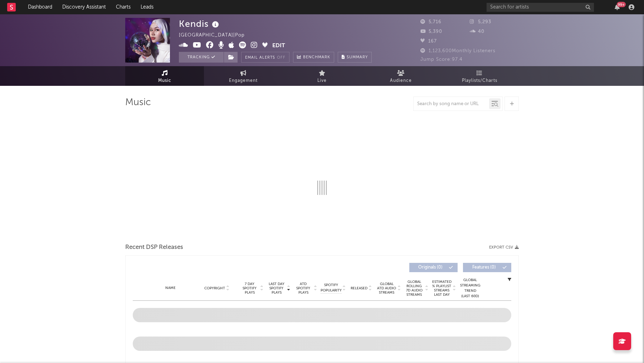 This screenshot has height=363, width=644. Describe the element at coordinates (359, 289) in the screenshot. I see `span: Released` at that location.